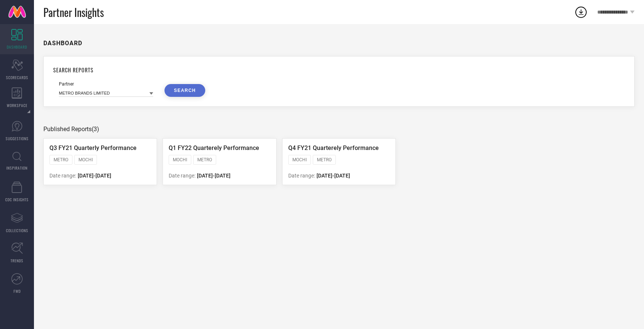  What do you see at coordinates (17, 138) in the screenshot?
I see `span: SUGGESTIONS` at bounding box center [17, 138].